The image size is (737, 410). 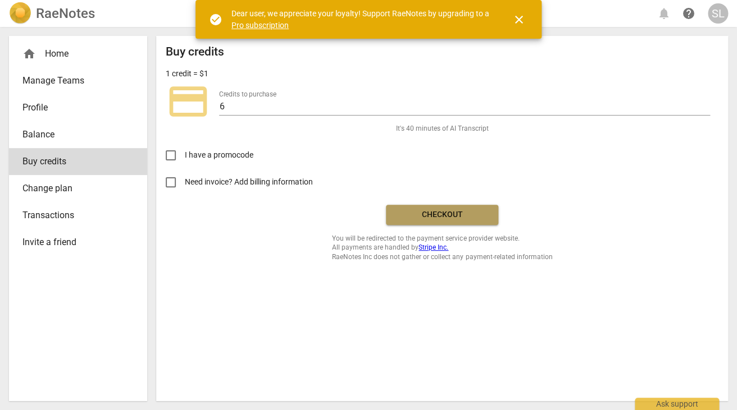 I want to click on a: Buy credits, so click(x=78, y=162).